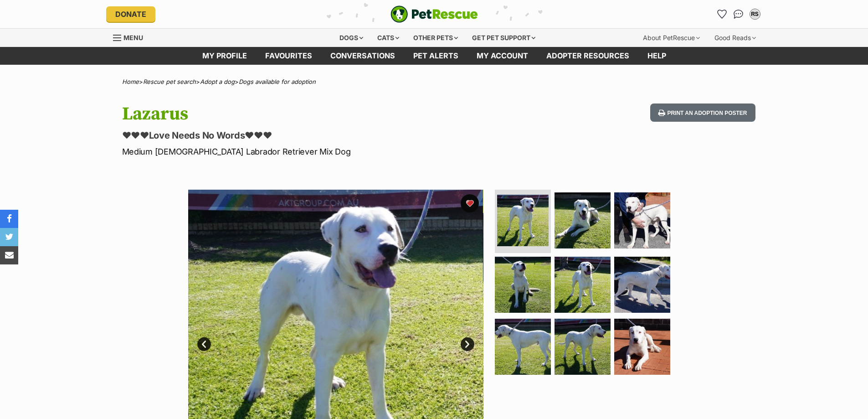  What do you see at coordinates (502, 56) in the screenshot?
I see `a: My account` at bounding box center [502, 56].